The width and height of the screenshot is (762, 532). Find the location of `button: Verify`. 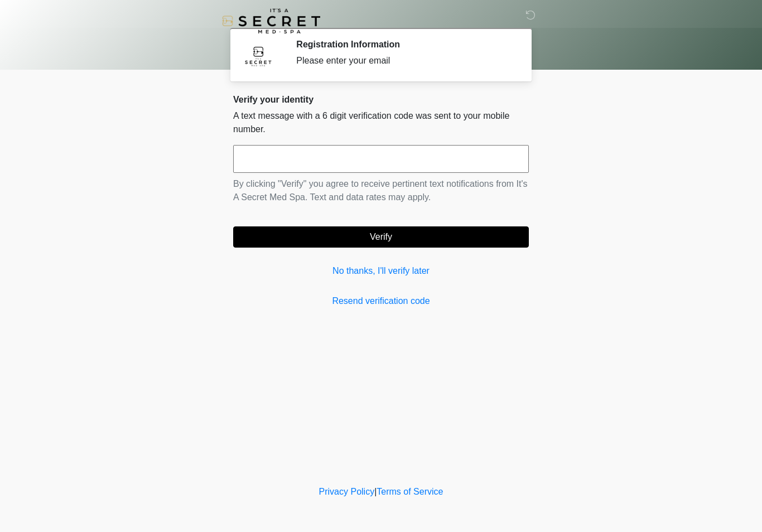

button: Verify is located at coordinates (381, 237).